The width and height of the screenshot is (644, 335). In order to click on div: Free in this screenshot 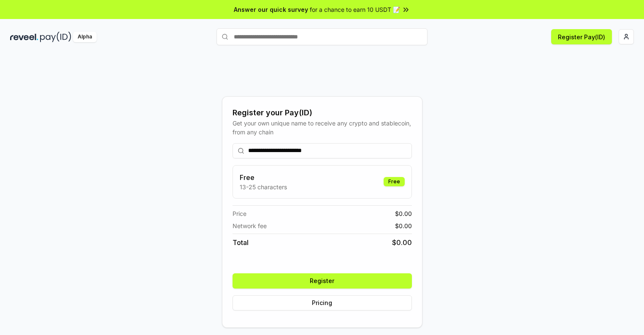, I will do `click(394, 181)`.